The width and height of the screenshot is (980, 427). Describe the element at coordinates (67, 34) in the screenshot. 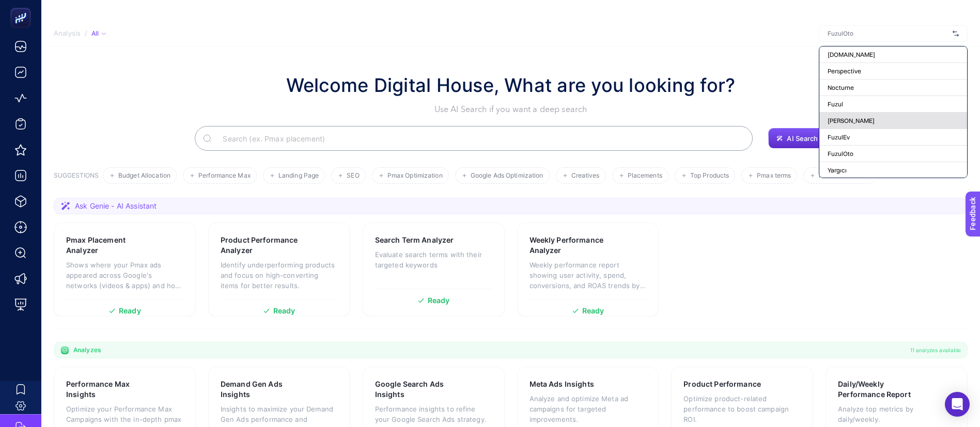

I see `span: Analysis` at that location.